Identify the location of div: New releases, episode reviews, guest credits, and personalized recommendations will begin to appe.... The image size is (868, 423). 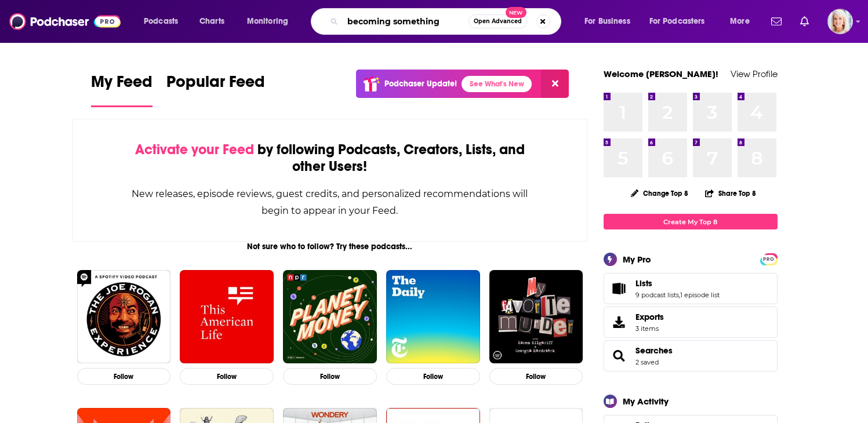
(330, 202).